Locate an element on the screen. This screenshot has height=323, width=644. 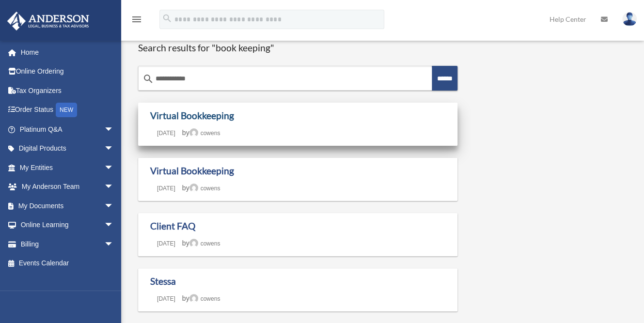
a: Events Calendar is located at coordinates (67, 263).